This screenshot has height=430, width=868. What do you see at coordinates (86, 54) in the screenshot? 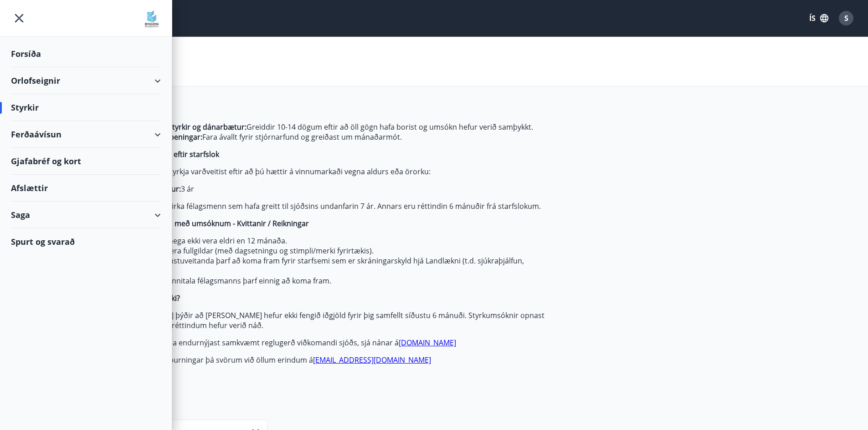
I see `div: Forsíða` at bounding box center [86, 54].